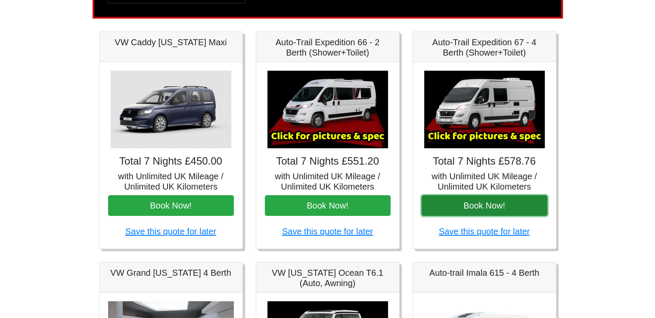  What do you see at coordinates (328, 109) in the screenshot?
I see `img: Auto-Trail Expedition 66 - 2 Berth (Shower+Toilet)` at bounding box center [328, 109].